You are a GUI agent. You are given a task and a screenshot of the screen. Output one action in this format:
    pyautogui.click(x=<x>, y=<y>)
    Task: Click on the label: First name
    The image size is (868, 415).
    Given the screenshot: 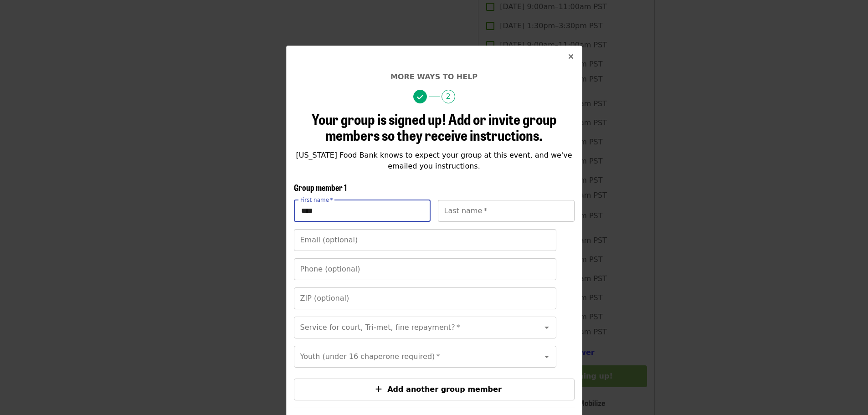 What is the action you would take?
    pyautogui.click(x=317, y=200)
    